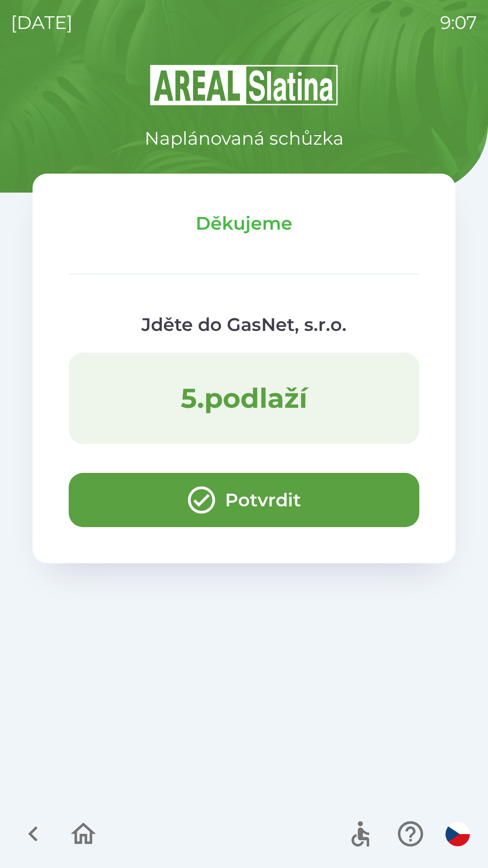 The height and width of the screenshot is (868, 488). I want to click on img: cs flag, so click(458, 834).